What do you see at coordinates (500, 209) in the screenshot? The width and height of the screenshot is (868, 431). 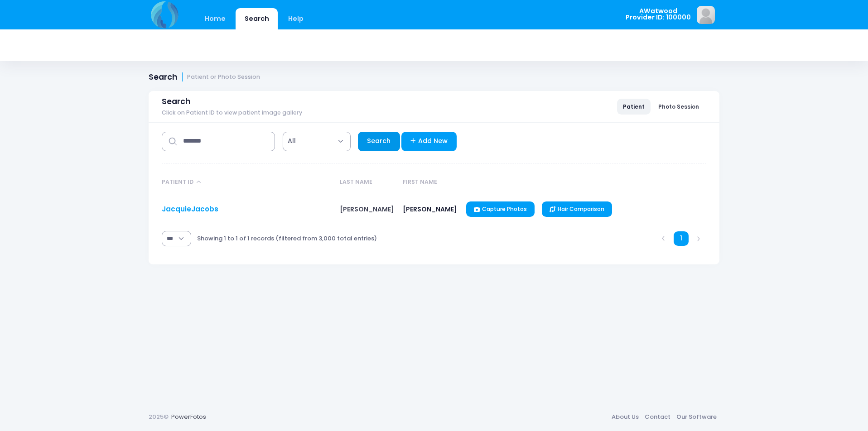 I see `a: Capture Photos` at bounding box center [500, 209].